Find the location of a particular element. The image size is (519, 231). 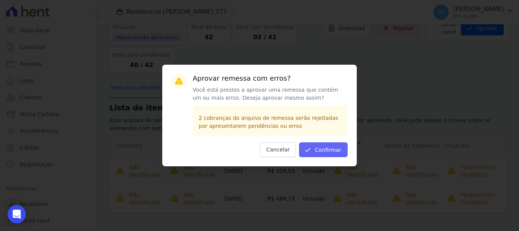

p: 2 cobranças do arquivo de remessa serão rejeitadas por apresentarem pendências ou erros is located at coordinates (270, 122).